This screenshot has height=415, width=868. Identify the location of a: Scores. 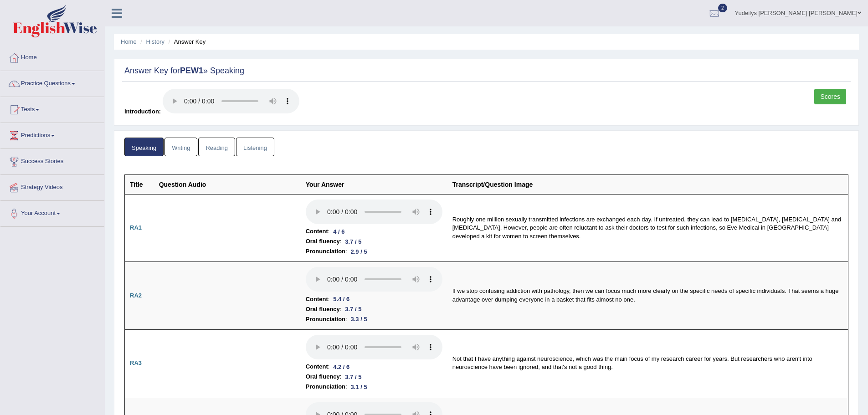
(830, 96).